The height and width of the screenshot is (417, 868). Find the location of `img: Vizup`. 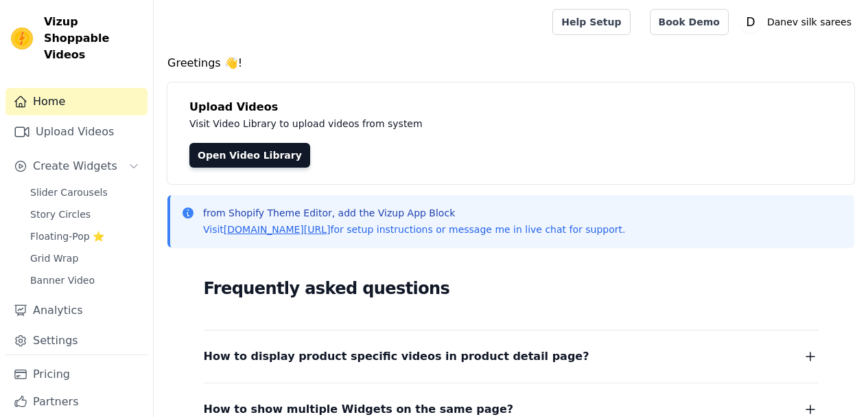

img: Vizup is located at coordinates (22, 39).